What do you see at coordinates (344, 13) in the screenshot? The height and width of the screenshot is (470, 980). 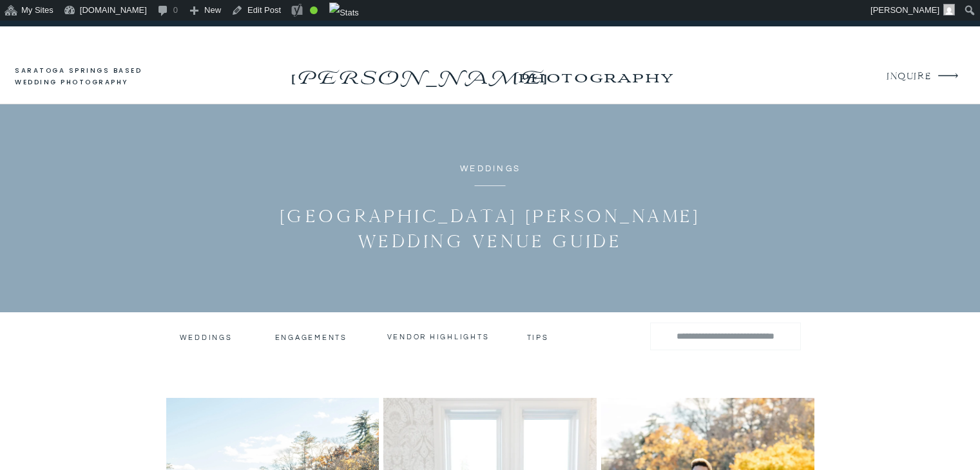 I see `img: Views over 48 hours. Click for more Jetpack Stats.` at bounding box center [344, 13].